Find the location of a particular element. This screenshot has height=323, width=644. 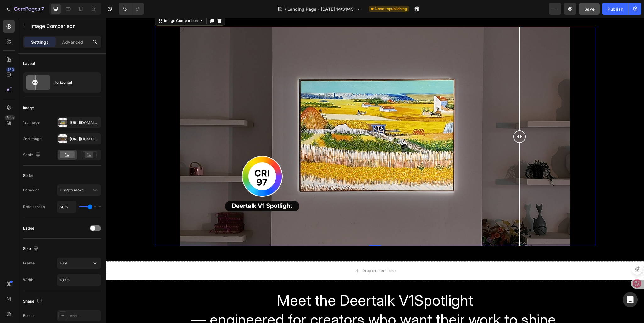

span: Save is located at coordinates (589, 9).